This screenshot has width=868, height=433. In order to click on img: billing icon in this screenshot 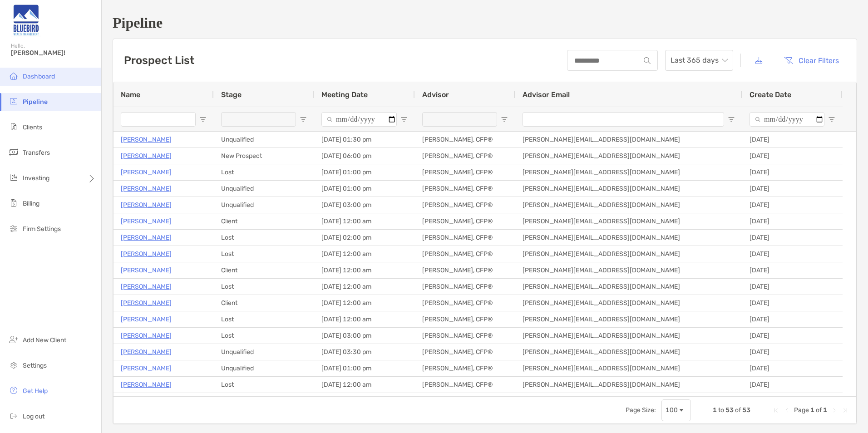, I will do `click(14, 203)`.